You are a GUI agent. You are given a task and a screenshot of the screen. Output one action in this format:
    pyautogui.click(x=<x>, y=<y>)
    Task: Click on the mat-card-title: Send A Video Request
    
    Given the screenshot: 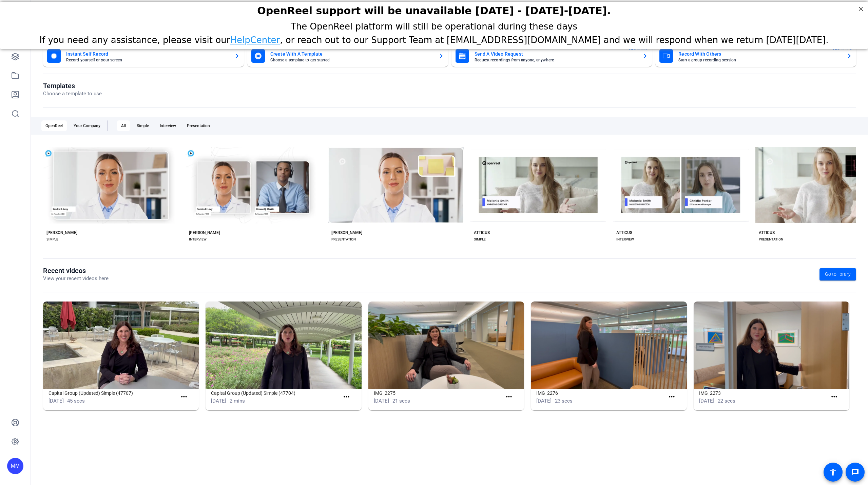 What is the action you would take?
    pyautogui.click(x=556, y=54)
    